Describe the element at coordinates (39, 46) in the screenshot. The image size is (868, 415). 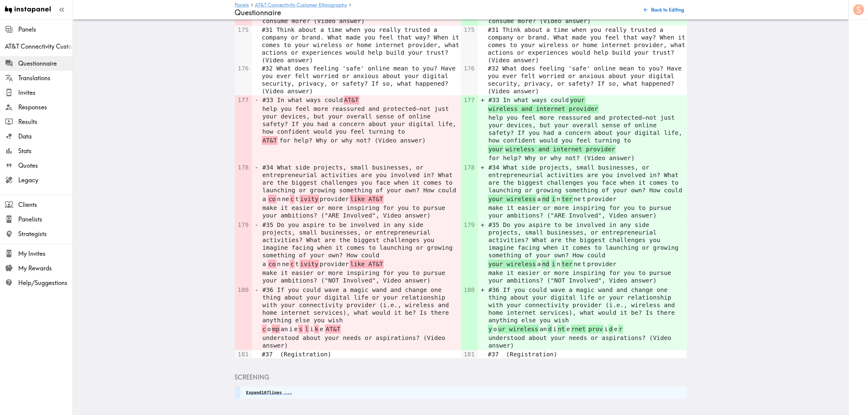
I see `div: AT&T Connectivity Customer Ethnography` at that location.